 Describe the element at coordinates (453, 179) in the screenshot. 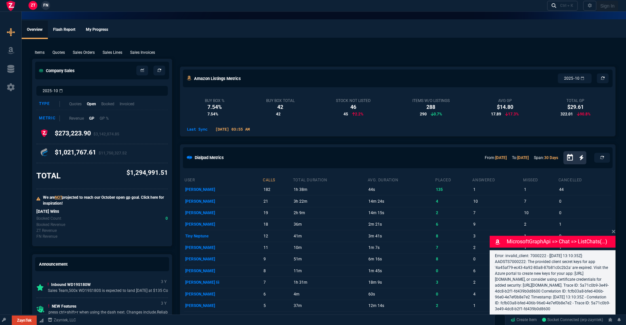

I see `th: placed` at that location.